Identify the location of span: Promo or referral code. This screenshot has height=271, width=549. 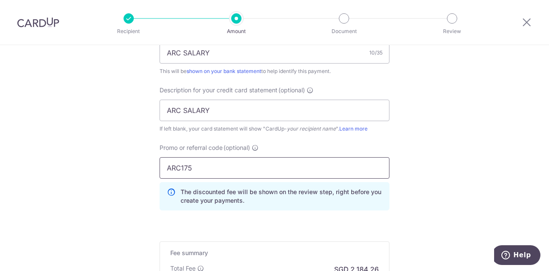
(191, 148).